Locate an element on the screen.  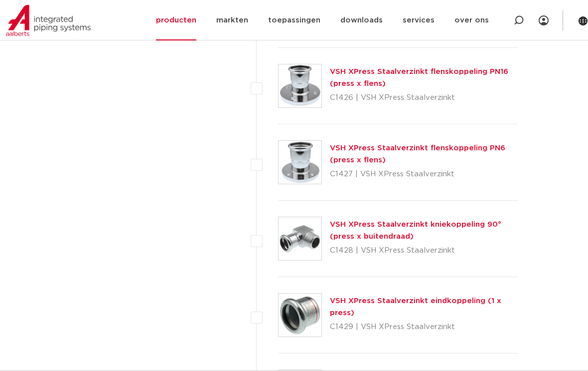
a: VSH XPress Staalverzinkt flenskoppeling PN16 (press x flens) is located at coordinates (420, 77).